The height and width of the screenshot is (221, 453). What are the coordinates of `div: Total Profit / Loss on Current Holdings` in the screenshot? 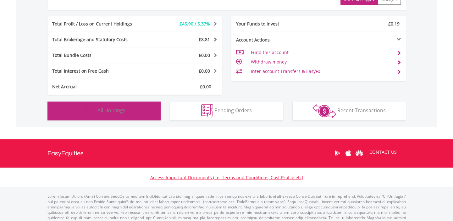 It's located at (98, 24).